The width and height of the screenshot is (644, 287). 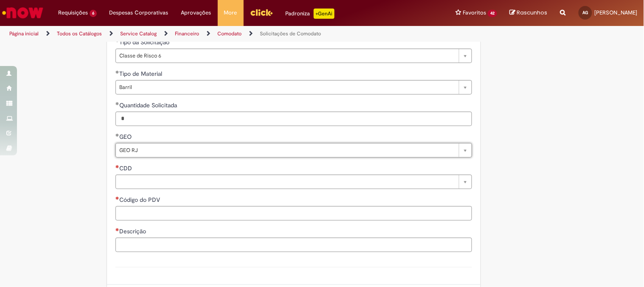 What do you see at coordinates (290, 34) in the screenshot?
I see `a: Solicitações de Comodato` at bounding box center [290, 34].